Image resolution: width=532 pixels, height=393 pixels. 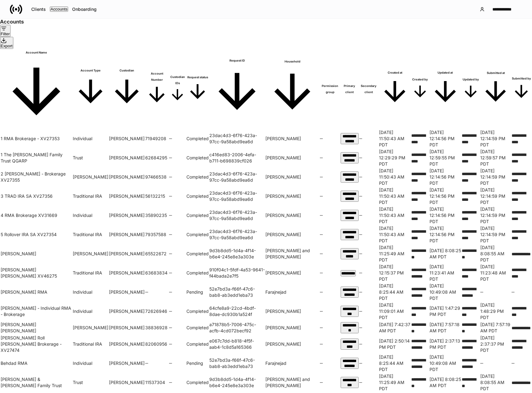 What do you see at coordinates (496, 327) in the screenshot?
I see `td: 2025-09-03T14:57:19.887Z` at bounding box center [496, 327].